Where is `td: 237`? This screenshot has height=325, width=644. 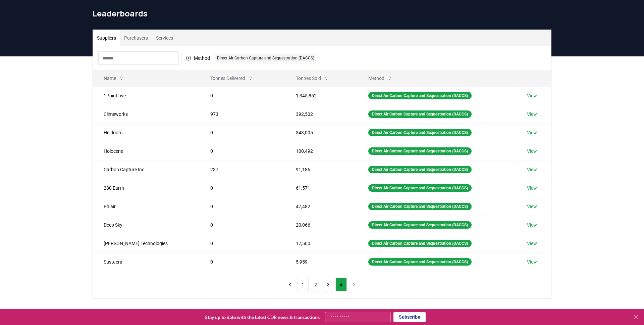 td: 237 is located at coordinates (242, 169).